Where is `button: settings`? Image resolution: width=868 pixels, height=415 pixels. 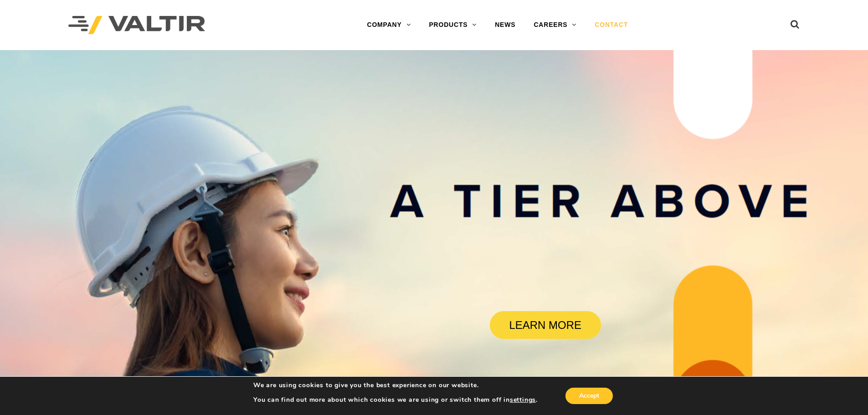
button: settings is located at coordinates (523, 400).